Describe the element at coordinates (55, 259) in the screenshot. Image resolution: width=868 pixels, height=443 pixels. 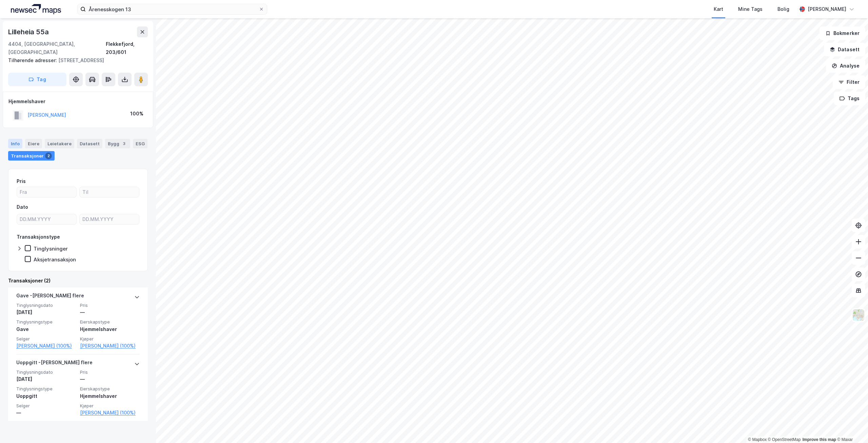
I see `div: Aksjetransaksjon` at that location.